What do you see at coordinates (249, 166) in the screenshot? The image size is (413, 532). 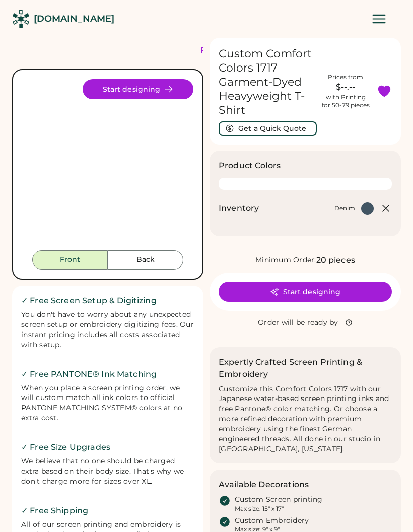 I see `h3: Product Colors` at bounding box center [249, 166].